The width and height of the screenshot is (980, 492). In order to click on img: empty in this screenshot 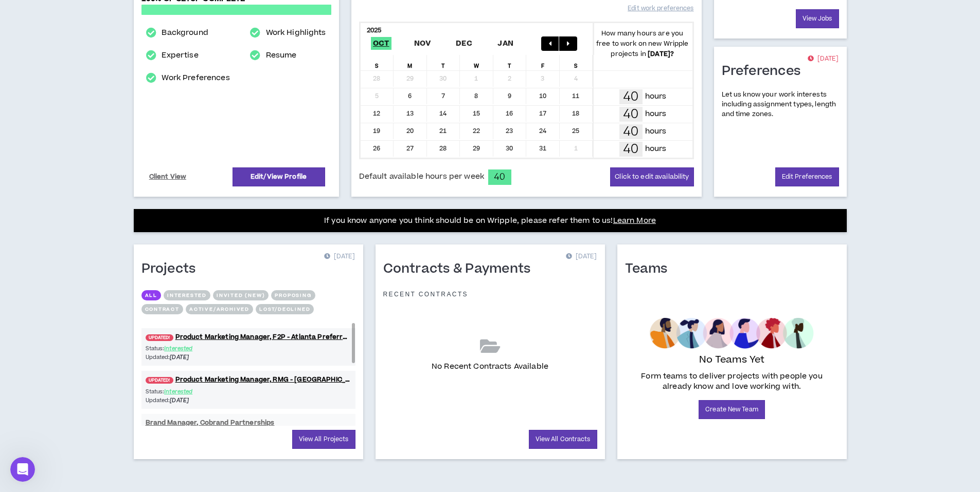, I will do `click(731, 334)`.